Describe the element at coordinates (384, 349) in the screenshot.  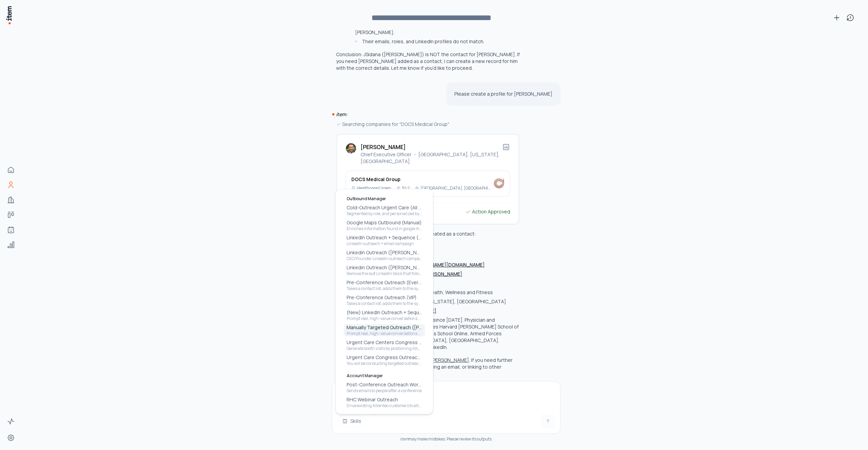
I see `p: Generate booth visits by positioning Attenteo as the missing operational hub that hospital and he...` at that location.